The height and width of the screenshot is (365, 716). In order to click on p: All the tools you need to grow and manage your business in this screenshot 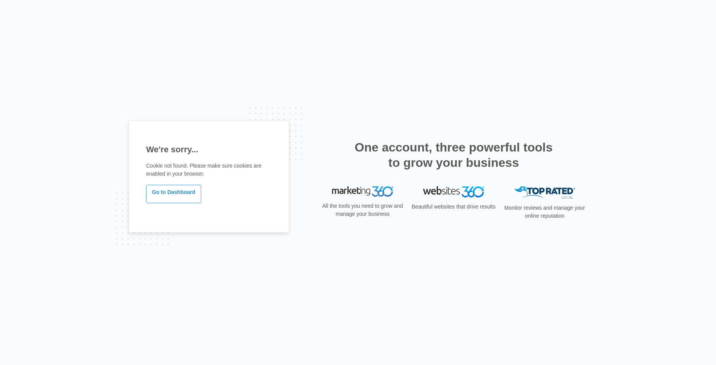, I will do `click(363, 210)`.